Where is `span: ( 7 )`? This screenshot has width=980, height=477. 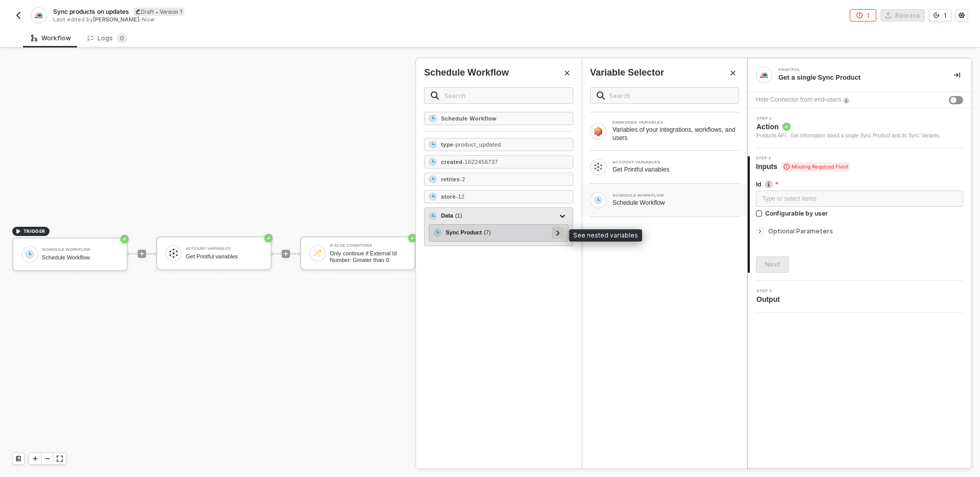
span: ( 7 ) is located at coordinates (487, 233).